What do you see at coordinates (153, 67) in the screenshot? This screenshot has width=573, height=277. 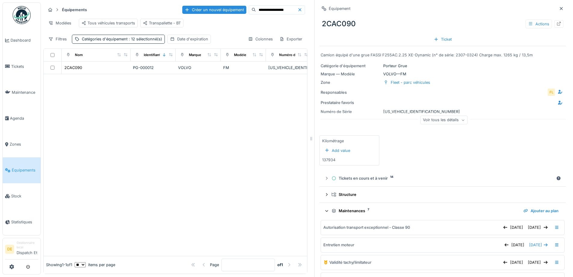 I see `div: PG-000012` at bounding box center [153, 67].